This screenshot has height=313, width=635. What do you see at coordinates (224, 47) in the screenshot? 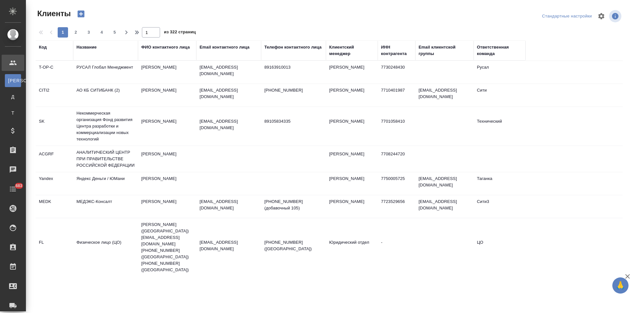
I see `div: Email контактного лица` at bounding box center [224, 47].